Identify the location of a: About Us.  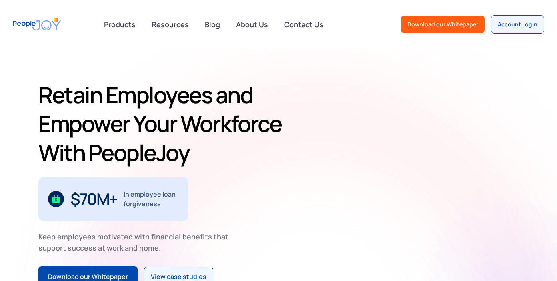
(252, 24).